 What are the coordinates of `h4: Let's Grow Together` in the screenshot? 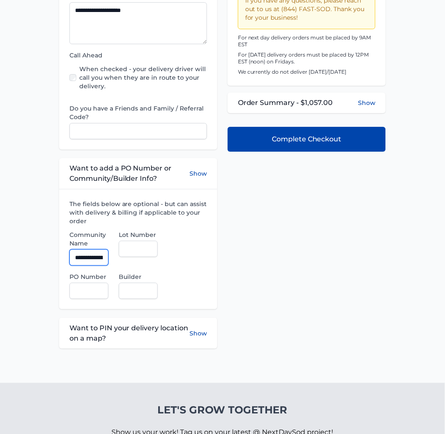 It's located at (222, 411).